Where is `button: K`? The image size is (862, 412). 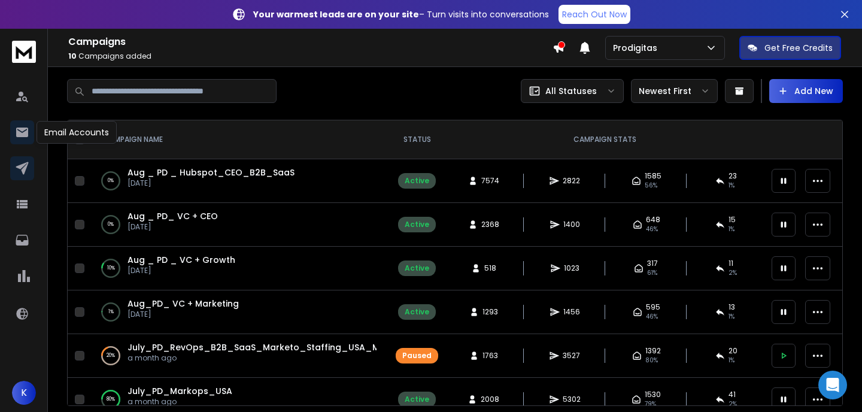
button: K is located at coordinates (24, 393).